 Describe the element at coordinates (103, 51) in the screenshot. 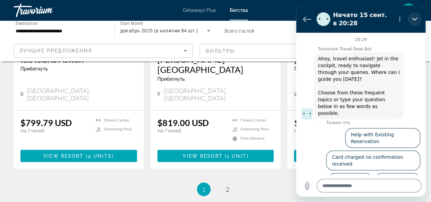

I see `mat-select: Sort by` at that location.